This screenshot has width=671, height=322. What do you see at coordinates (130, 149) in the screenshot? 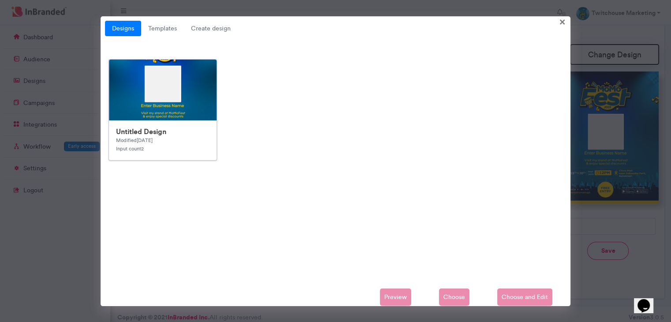
I see `small: Input count 2` at bounding box center [130, 149].